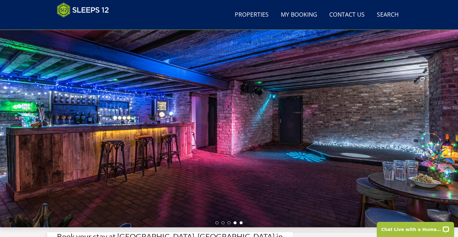 The height and width of the screenshot is (237, 458). What do you see at coordinates (38, 12) in the screenshot?
I see `p: Chat Live with a Human!` at bounding box center [38, 12].